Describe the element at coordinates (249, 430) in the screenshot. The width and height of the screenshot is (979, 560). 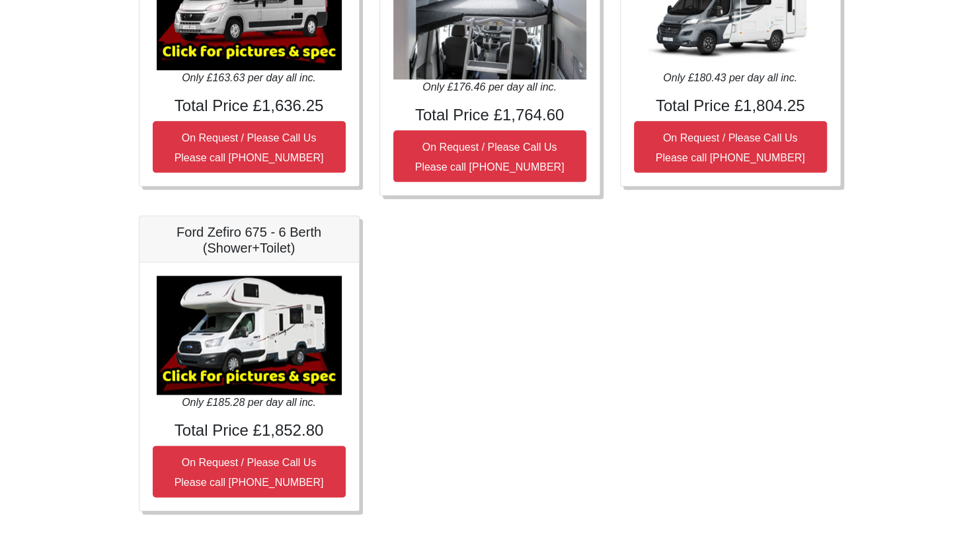
I see `h4: Total Price £1,852.80` at that location.